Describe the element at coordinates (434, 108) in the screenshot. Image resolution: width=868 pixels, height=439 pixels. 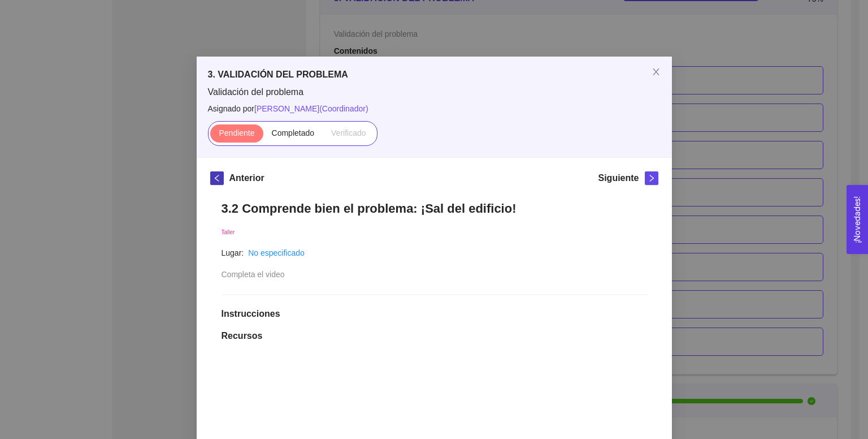
I see `span: Asignado por` at that location.